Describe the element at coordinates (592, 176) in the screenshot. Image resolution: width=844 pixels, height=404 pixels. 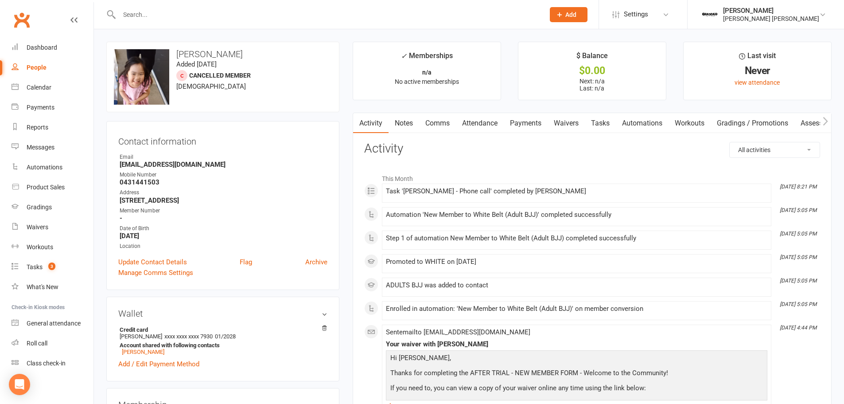
I see `li: This Month` at that location.